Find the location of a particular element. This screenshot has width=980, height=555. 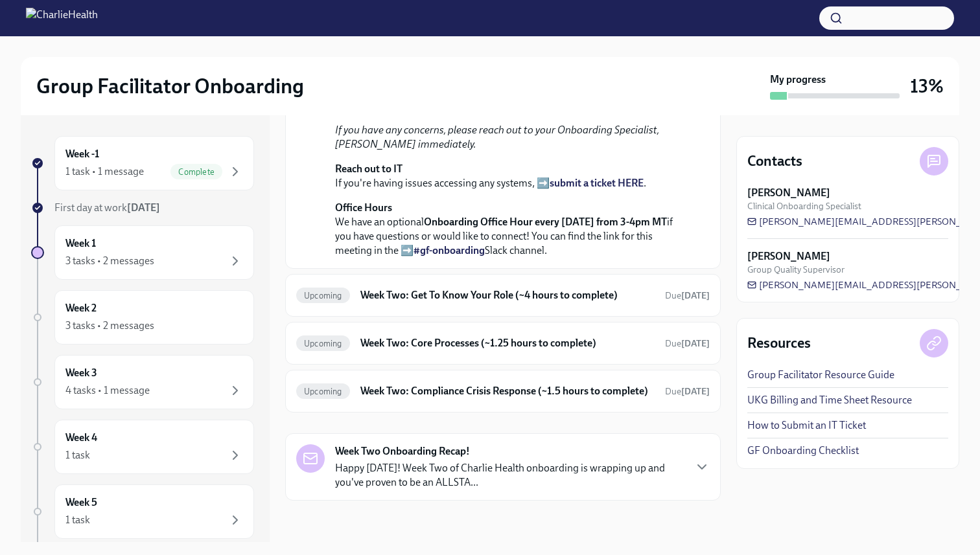

p: If you're having issues accessing any systems, ➡️ . is located at coordinates (512, 176).